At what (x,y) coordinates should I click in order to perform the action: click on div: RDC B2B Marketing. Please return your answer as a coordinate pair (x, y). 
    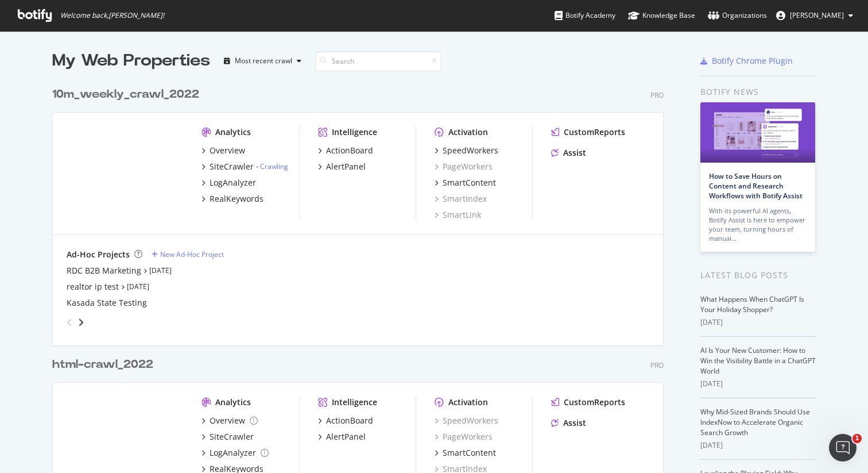
    Looking at the image, I should click on (104, 270).